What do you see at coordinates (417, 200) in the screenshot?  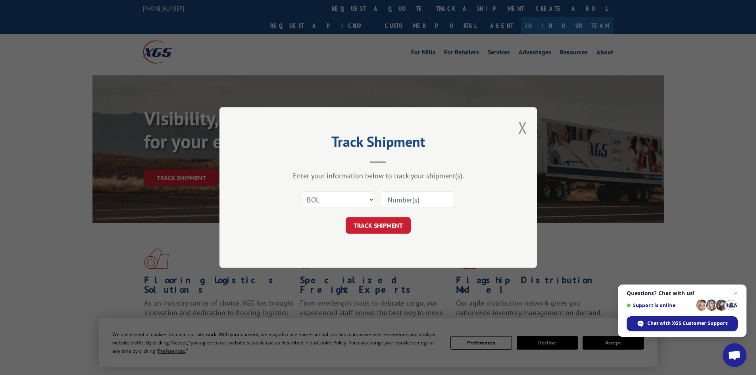 I see `input: Number(s)` at bounding box center [417, 200].